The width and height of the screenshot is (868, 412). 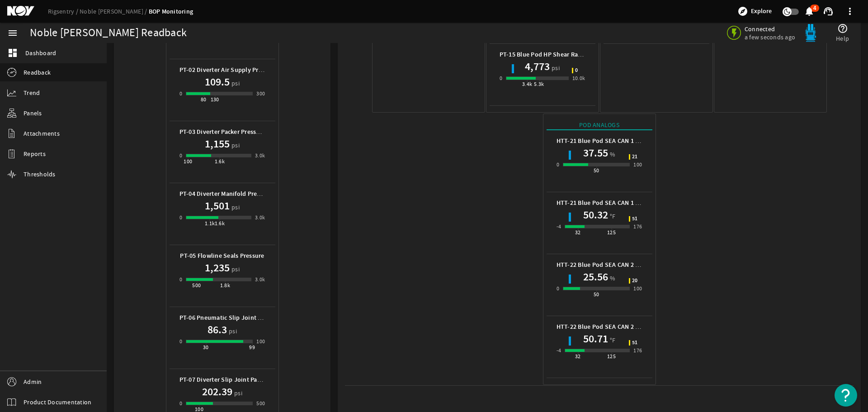 I want to click on span: Help, so click(x=843, y=39).